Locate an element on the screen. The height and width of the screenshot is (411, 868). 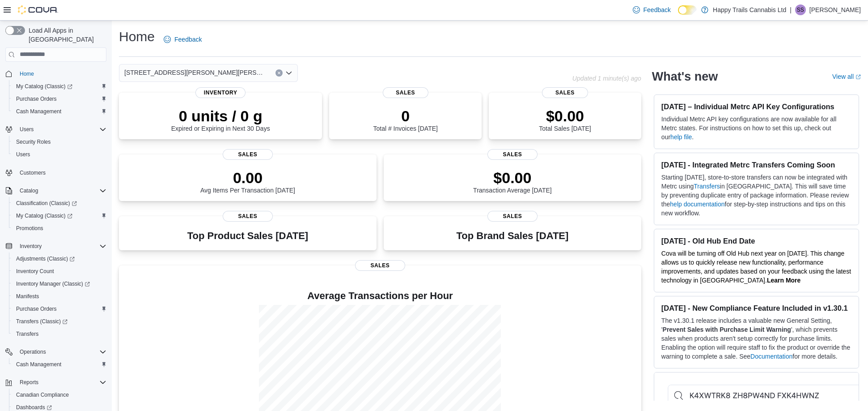
span: Operations is located at coordinates (61, 352).